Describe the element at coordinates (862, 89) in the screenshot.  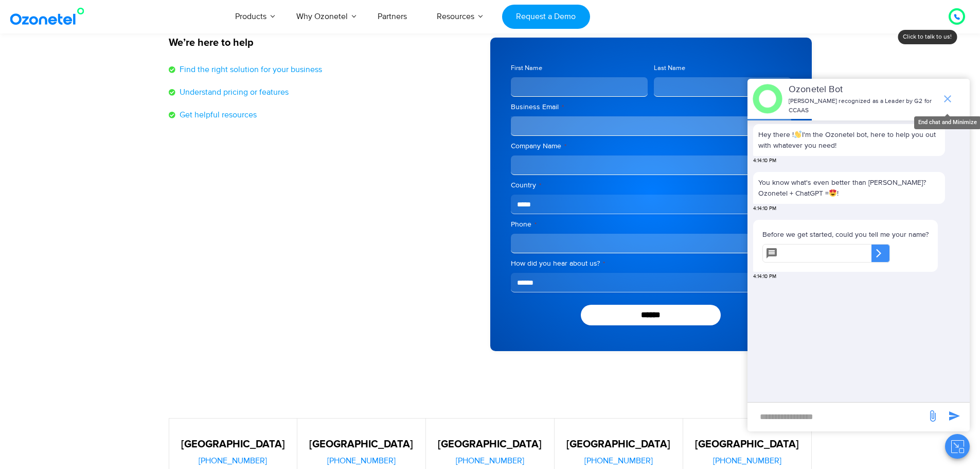
I see `p: Ozonetel Bot` at that location.